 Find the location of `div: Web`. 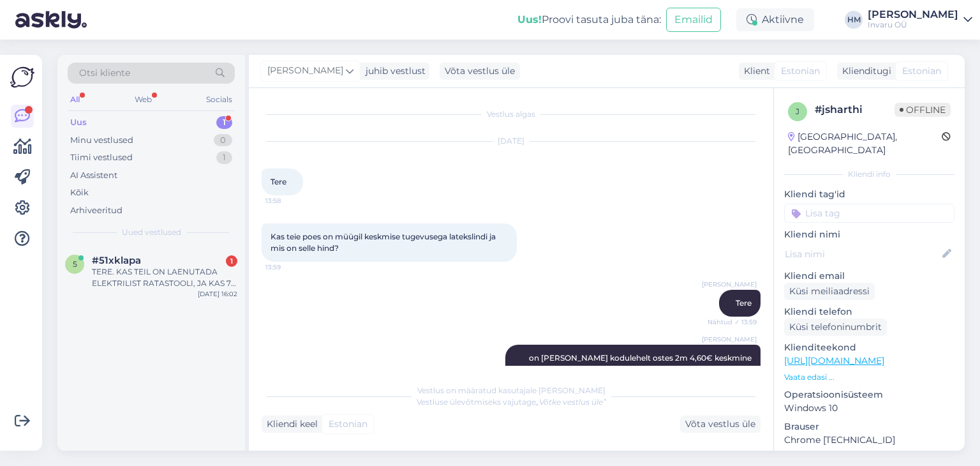

div: Web is located at coordinates (143, 100).